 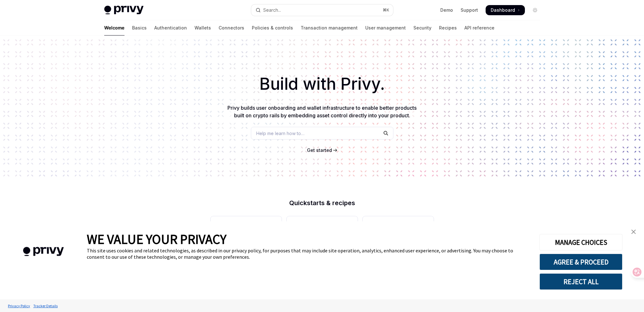 What do you see at coordinates (386, 28) in the screenshot?
I see `a: User management` at bounding box center [386, 28].